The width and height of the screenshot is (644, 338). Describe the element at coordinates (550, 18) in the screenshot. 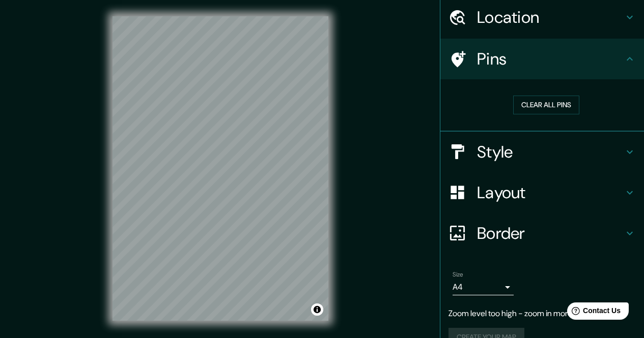

I see `h4: Location` at that location.